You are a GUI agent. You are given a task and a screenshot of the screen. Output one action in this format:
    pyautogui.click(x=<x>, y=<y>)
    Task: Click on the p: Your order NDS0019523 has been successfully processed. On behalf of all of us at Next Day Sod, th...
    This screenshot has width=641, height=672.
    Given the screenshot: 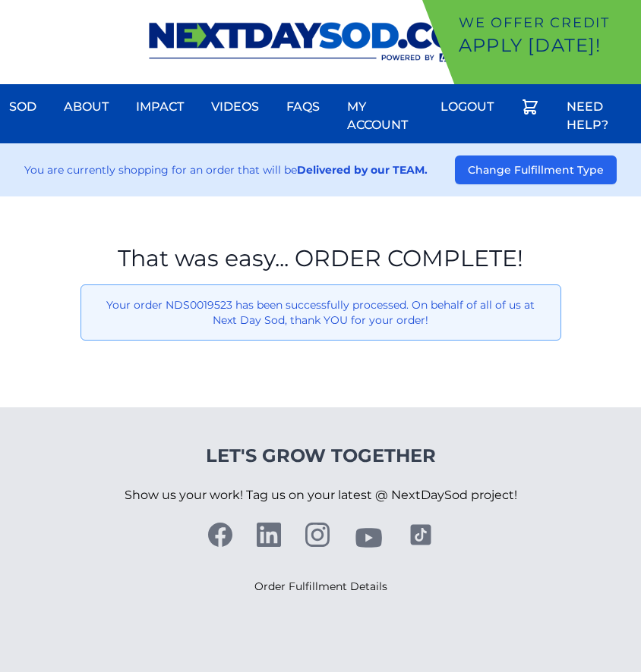 What is the action you would take?
    pyautogui.click(x=320, y=312)
    